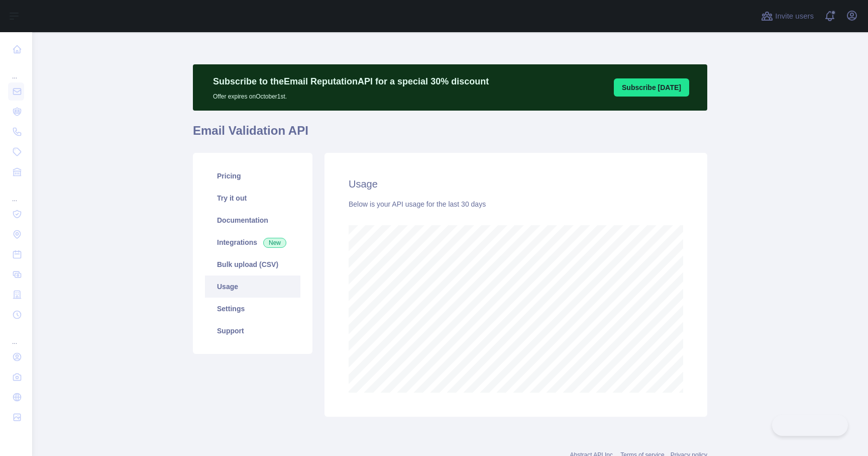  I want to click on a: Documentation, so click(253, 220).